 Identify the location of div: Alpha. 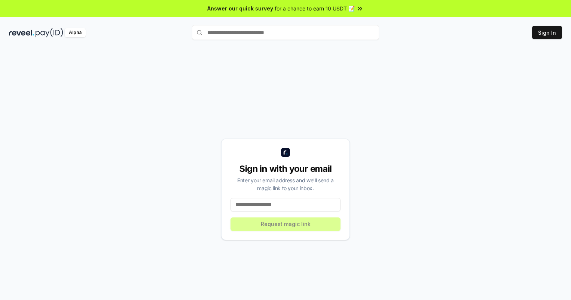
(75, 33).